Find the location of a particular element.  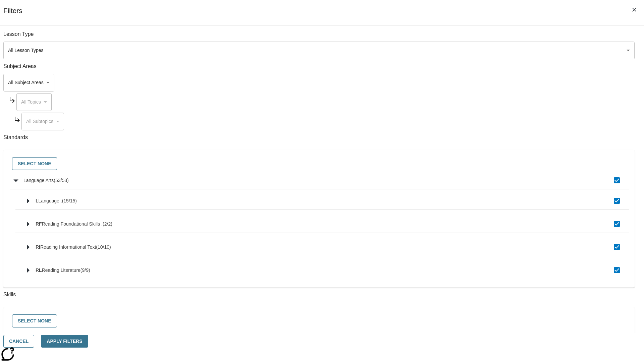

span: 15 standards selected/15 standards in group is located at coordinates (70, 201).